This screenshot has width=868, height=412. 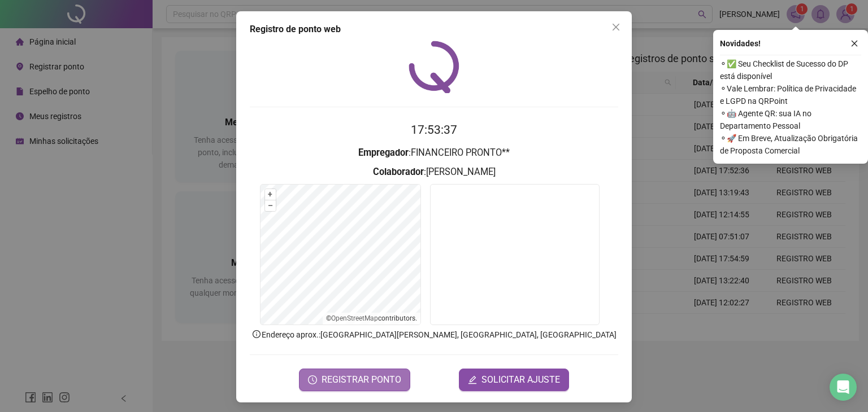 I want to click on span: edit, so click(x=473, y=380).